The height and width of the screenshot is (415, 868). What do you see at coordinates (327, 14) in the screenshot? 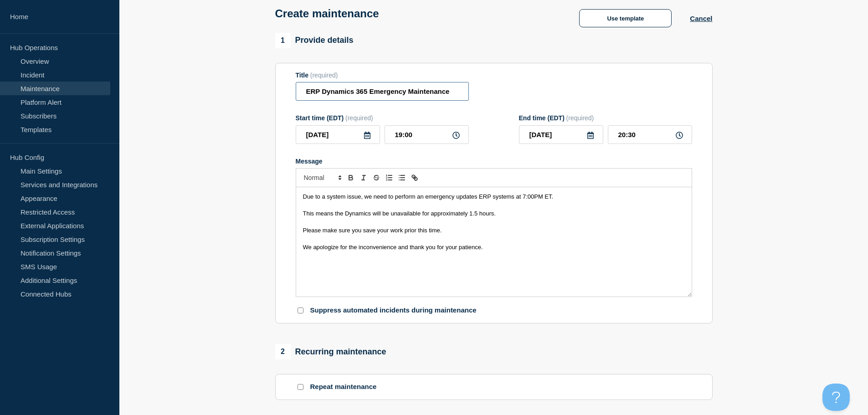
I see `h1: Create maintenance` at bounding box center [327, 14].